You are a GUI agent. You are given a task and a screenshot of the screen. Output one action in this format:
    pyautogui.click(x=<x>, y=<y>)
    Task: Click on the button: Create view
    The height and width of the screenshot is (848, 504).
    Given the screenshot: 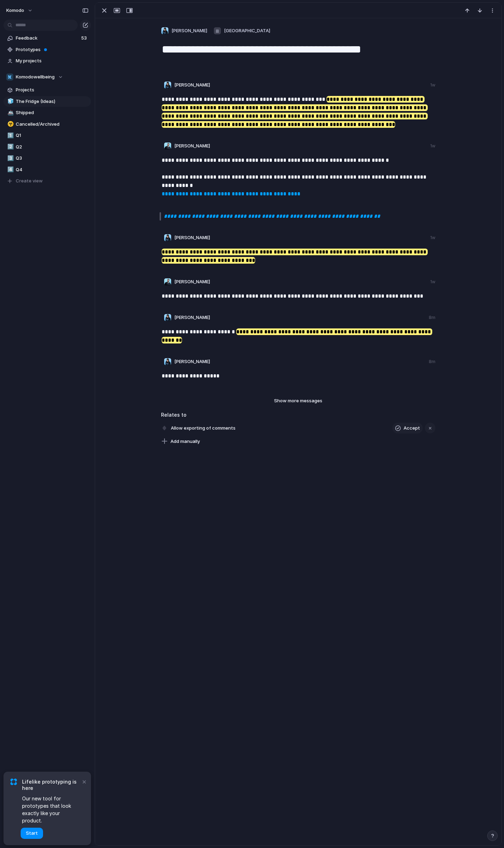 What is the action you would take?
    pyautogui.click(x=47, y=181)
    